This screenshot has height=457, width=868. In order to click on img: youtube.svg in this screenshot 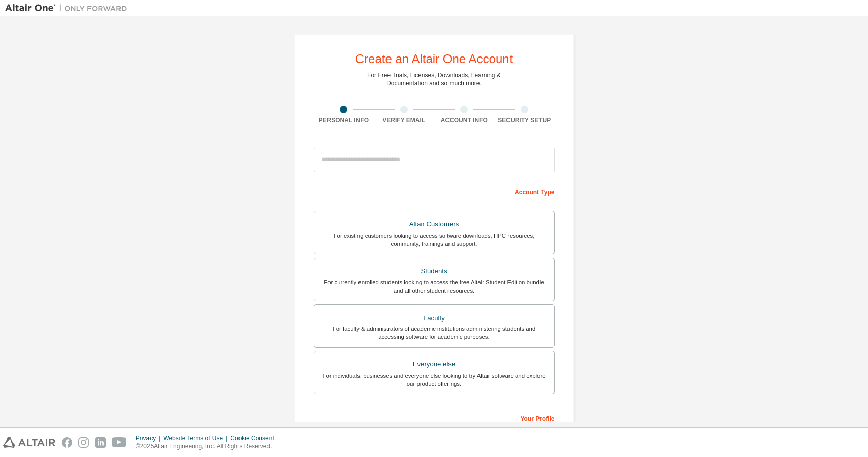, I will do `click(119, 442)`.